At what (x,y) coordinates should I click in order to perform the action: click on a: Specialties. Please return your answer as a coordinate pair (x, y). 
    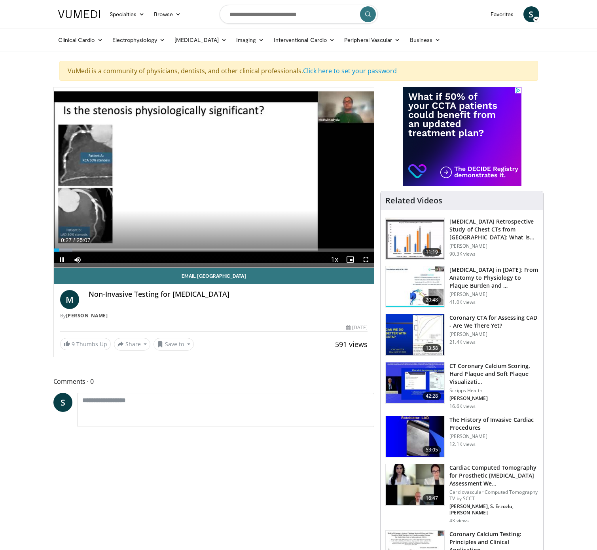
    Looking at the image, I should click on (127, 14).